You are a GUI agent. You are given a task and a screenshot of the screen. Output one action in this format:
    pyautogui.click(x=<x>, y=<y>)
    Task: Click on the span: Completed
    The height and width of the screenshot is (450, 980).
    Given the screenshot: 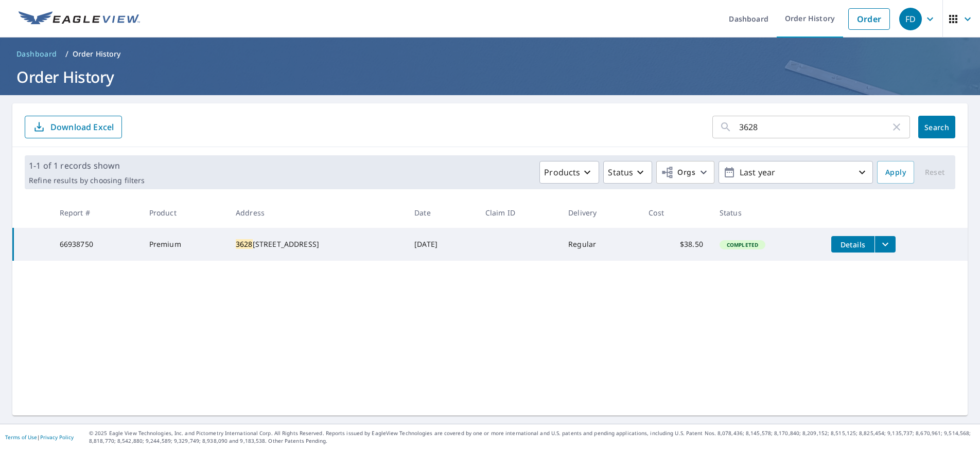 What is the action you would take?
    pyautogui.click(x=742, y=245)
    